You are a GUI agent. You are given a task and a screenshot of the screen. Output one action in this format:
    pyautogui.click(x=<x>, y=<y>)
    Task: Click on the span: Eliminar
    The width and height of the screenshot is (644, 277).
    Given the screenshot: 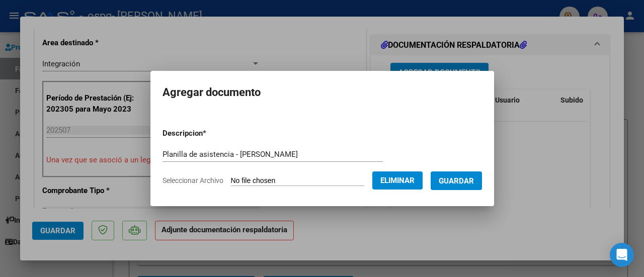 What is the action you would take?
    pyautogui.click(x=398, y=180)
    